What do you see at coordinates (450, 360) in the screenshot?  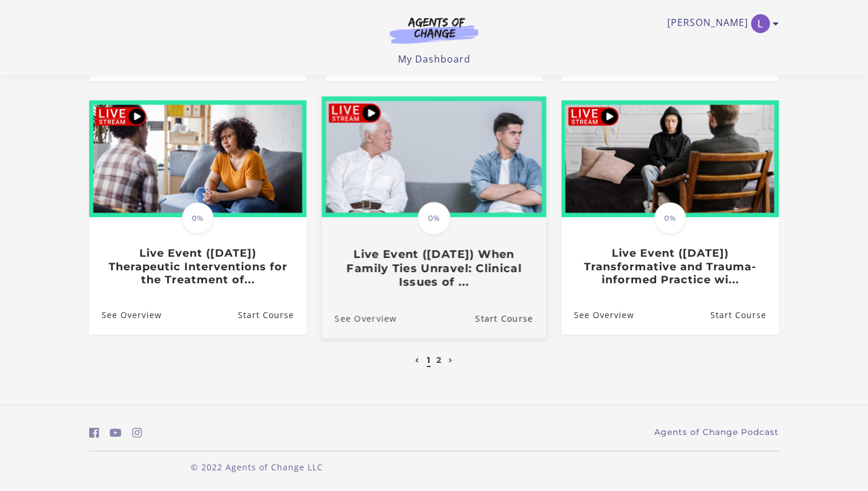 I see `a: Next page` at bounding box center [450, 360].